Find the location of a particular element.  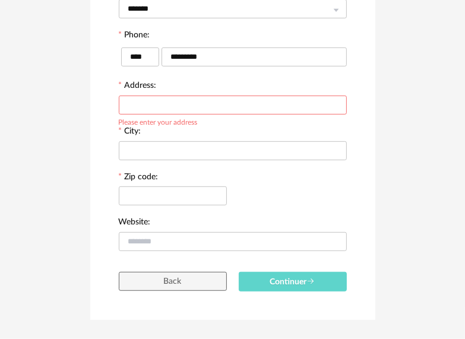

label: City: is located at coordinates (130, 133).